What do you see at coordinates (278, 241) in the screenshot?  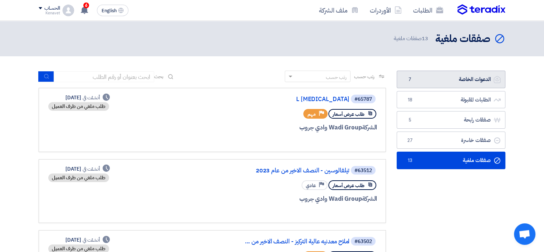 I see `a: املاح معدنيه عالية التركيز - النصف الاخير من ...` at bounding box center [278, 241].